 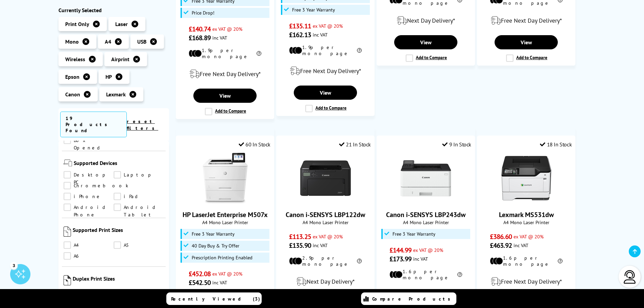 I want to click on span: Canon, so click(x=73, y=95).